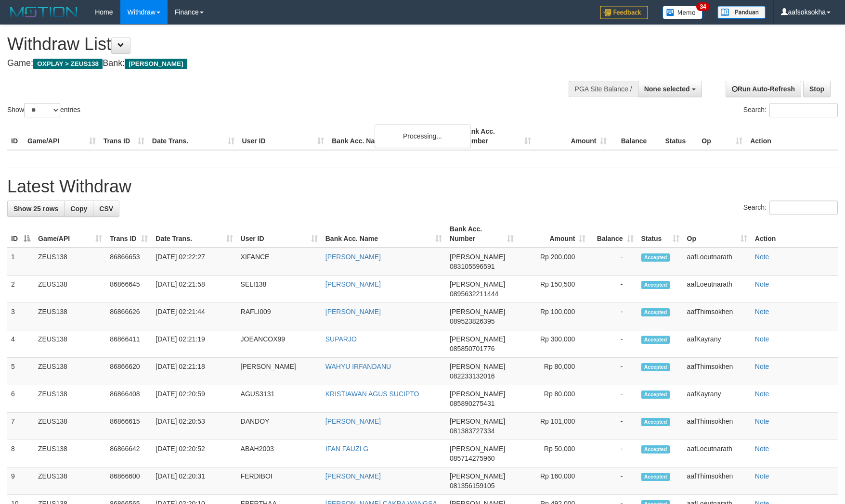 The width and height of the screenshot is (845, 504). What do you see at coordinates (422, 187) in the screenshot?
I see `h1: Latest Withdraw` at bounding box center [422, 187].